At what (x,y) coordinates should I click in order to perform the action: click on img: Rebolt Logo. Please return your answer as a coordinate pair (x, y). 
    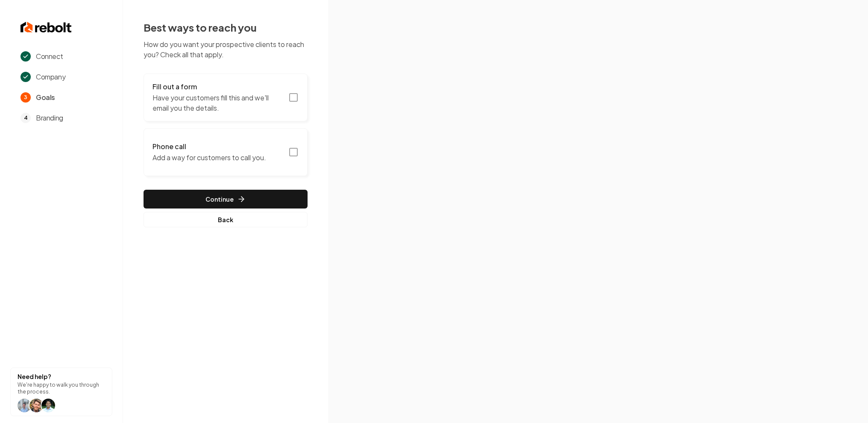
    Looking at the image, I should click on (46, 27).